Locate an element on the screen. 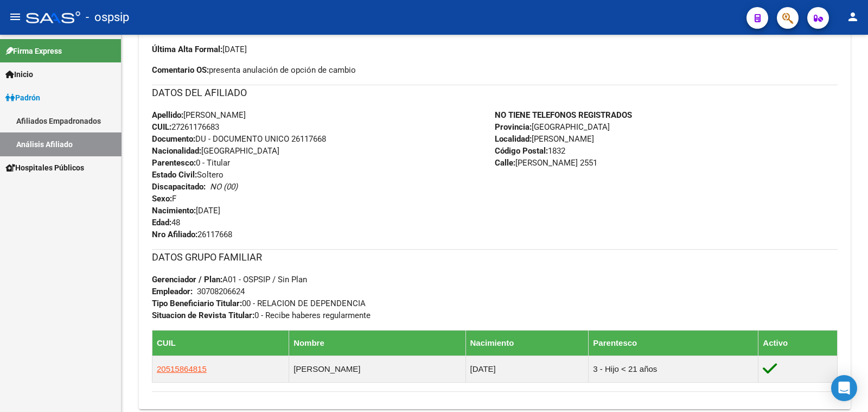 This screenshot has height=412, width=868. strong: Nacionalidad: is located at coordinates (176, 151).